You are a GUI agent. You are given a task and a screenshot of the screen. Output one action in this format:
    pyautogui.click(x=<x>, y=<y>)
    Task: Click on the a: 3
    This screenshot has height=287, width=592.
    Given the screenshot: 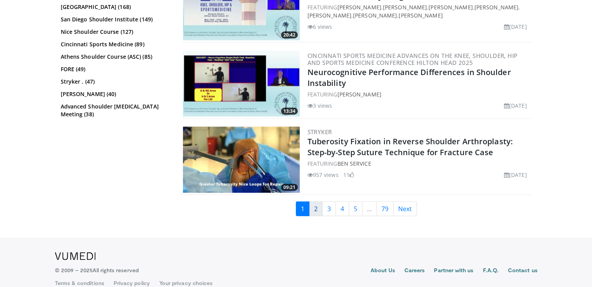 What is the action you would take?
    pyautogui.click(x=329, y=209)
    